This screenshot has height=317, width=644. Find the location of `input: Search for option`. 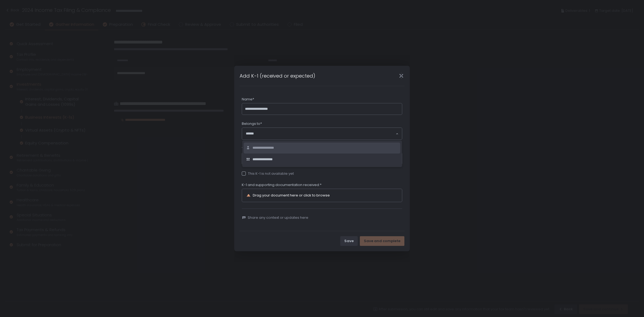

input: Search for option is located at coordinates (320, 134).